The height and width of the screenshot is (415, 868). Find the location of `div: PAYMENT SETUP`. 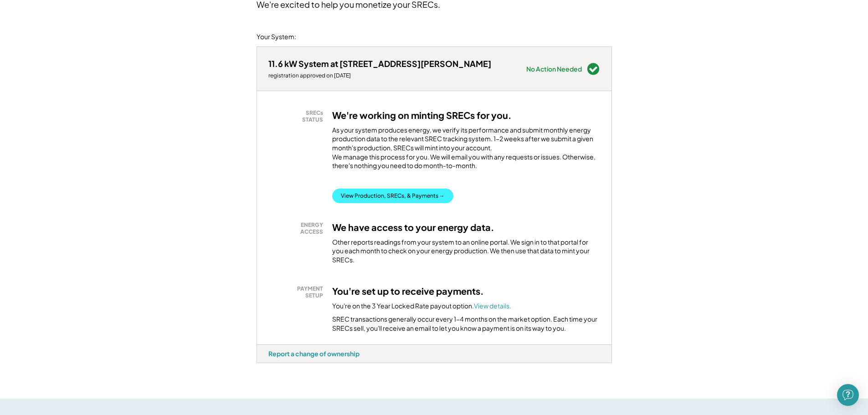

div: PAYMENT SETUP is located at coordinates (298, 292).